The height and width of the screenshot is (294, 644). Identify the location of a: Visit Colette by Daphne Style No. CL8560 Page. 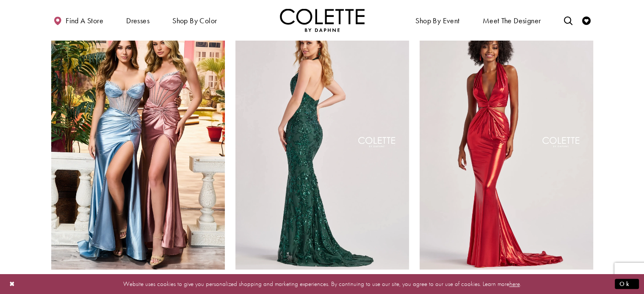
(138, 143).